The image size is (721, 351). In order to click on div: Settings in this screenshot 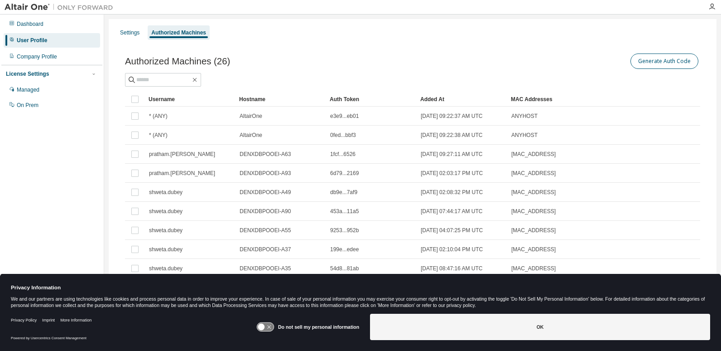, I will do `click(130, 33)`.